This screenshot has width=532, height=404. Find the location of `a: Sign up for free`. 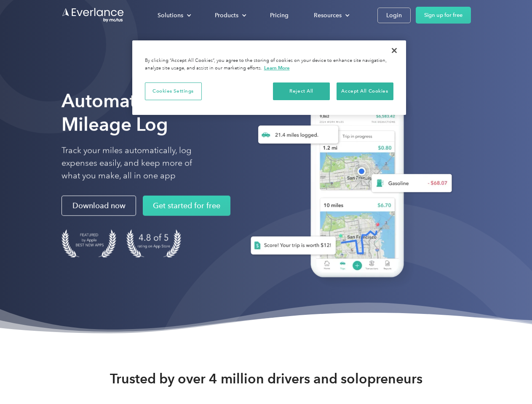

a: Sign up for free is located at coordinates (443, 15).